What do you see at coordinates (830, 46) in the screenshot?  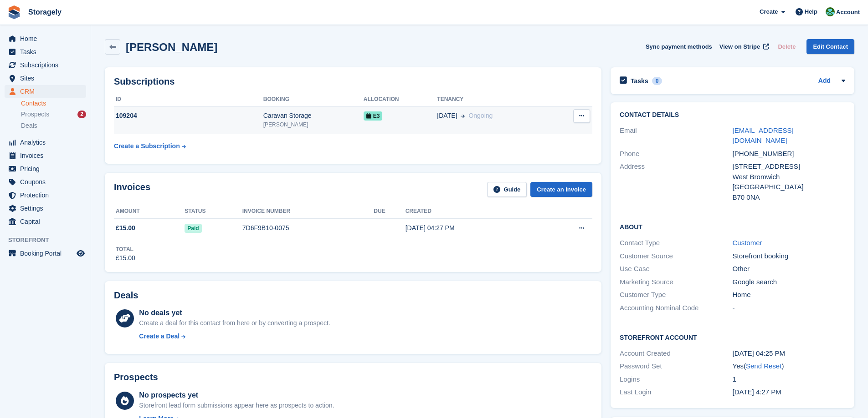 I see `a: Edit Contact` at bounding box center [830, 46].